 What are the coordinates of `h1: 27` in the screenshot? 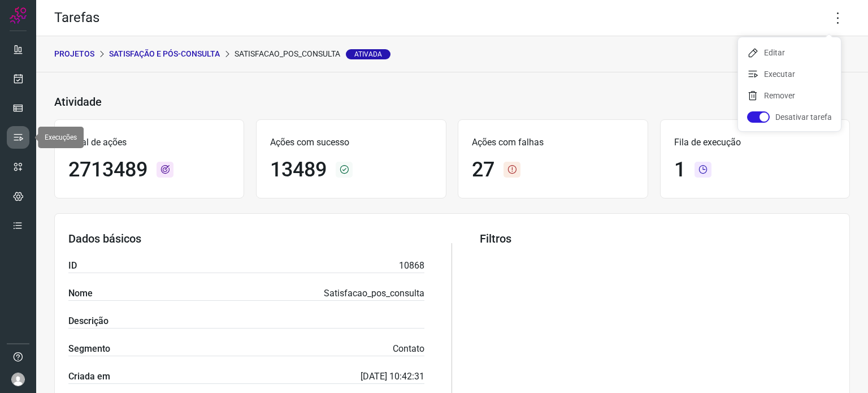 It's located at (483, 170).